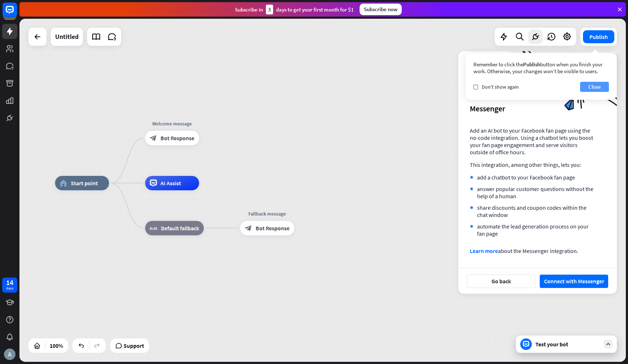  What do you see at coordinates (541, 68) in the screenshot?
I see `div: Remember to click the button when you finish your work. Otherwise, your changes won’t be visible ...` at bounding box center [541, 68].